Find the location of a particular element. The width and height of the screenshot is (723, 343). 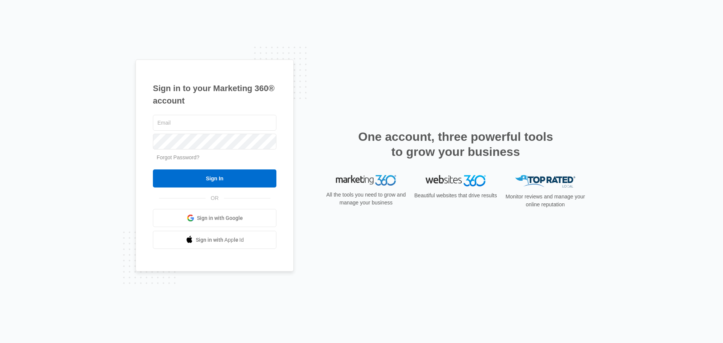

a: Sign in with Google is located at coordinates (215, 218).